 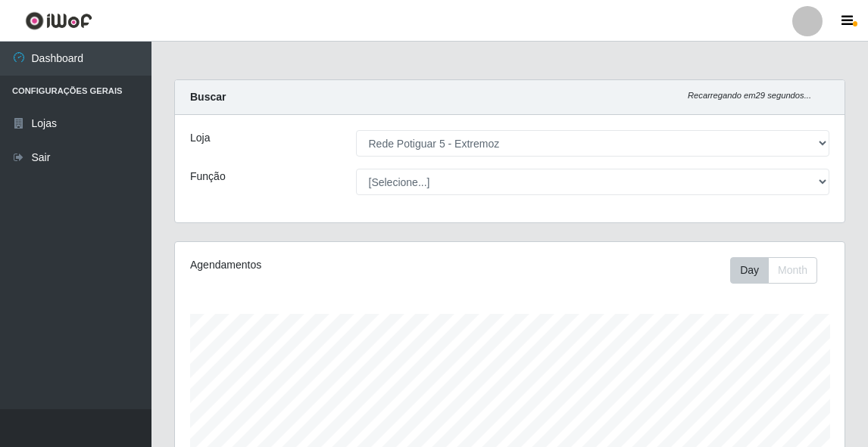 I want to click on label: Loja, so click(x=200, y=138).